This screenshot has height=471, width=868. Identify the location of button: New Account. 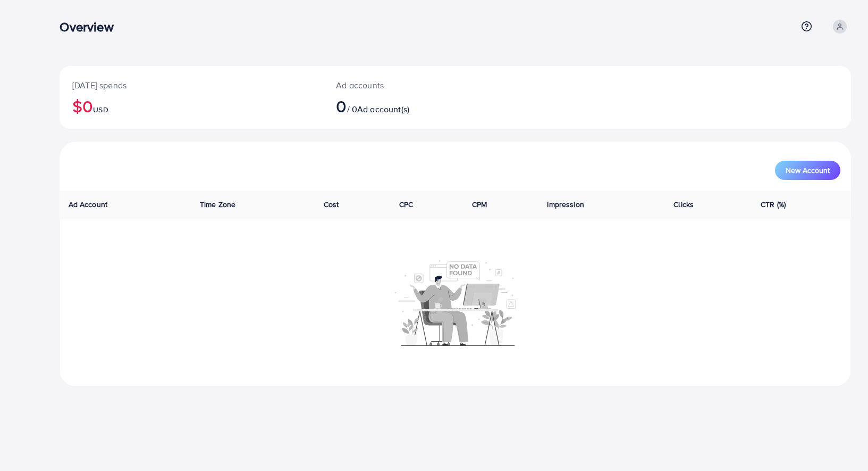
(807, 170).